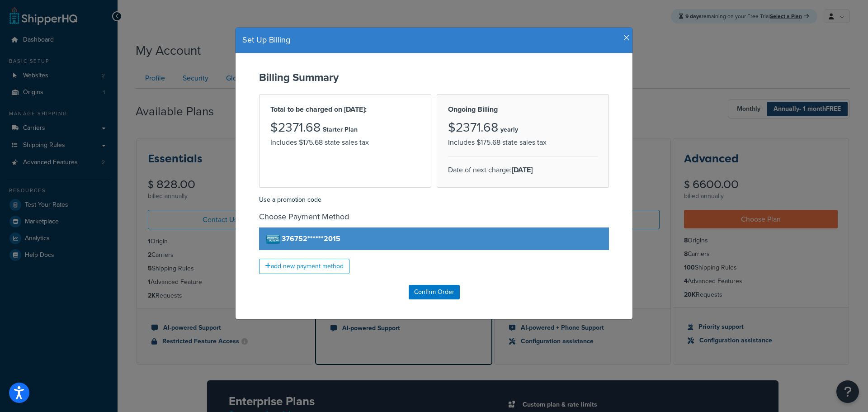  Describe the element at coordinates (340, 130) in the screenshot. I see `p: Starter Plan` at that location.